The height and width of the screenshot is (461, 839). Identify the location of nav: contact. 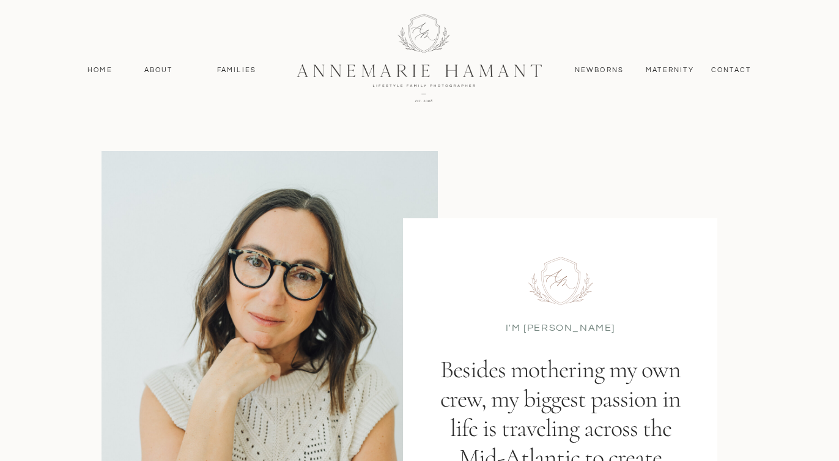
(731, 70).